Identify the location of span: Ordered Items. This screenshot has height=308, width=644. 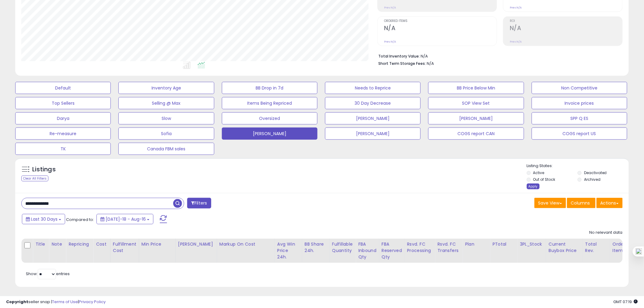
(440, 21).